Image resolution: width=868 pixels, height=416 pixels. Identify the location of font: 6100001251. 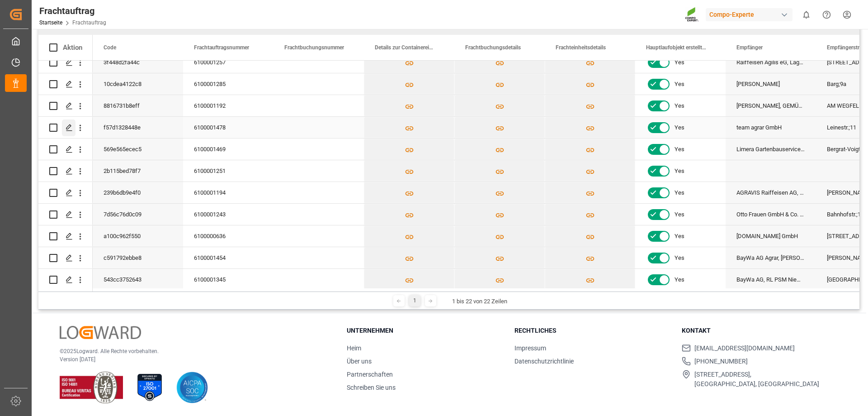
(210, 171).